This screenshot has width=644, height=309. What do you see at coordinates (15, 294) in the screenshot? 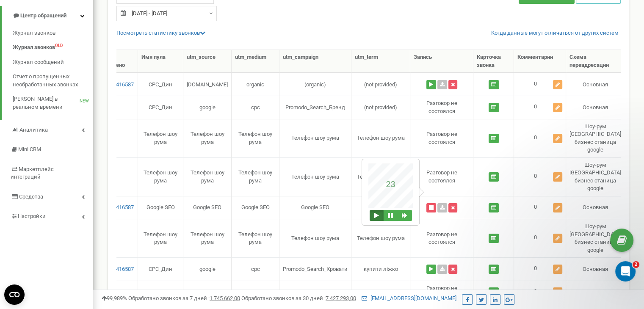
I see `button: Open CMP widget` at bounding box center [15, 294].